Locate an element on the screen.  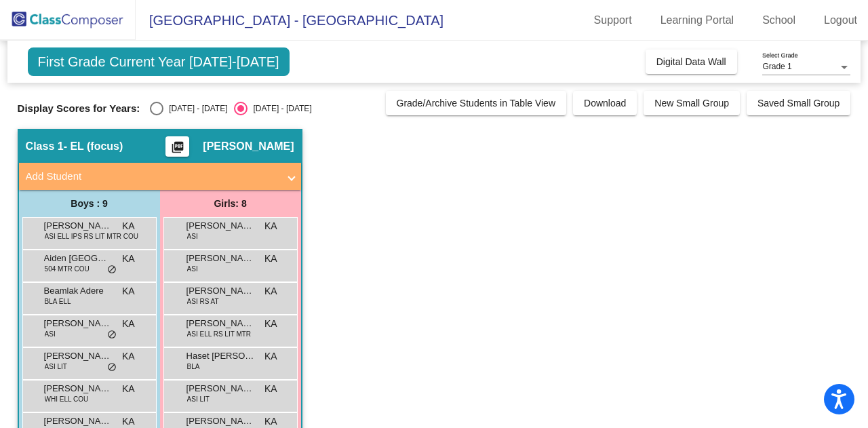
mat-panel-title: Add Student is located at coordinates (152, 176).